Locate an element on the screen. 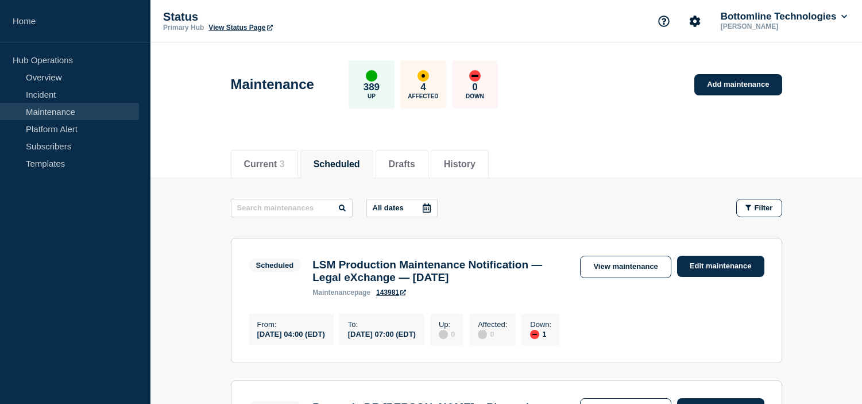 The height and width of the screenshot is (404, 862). p: page is located at coordinates (341, 292).